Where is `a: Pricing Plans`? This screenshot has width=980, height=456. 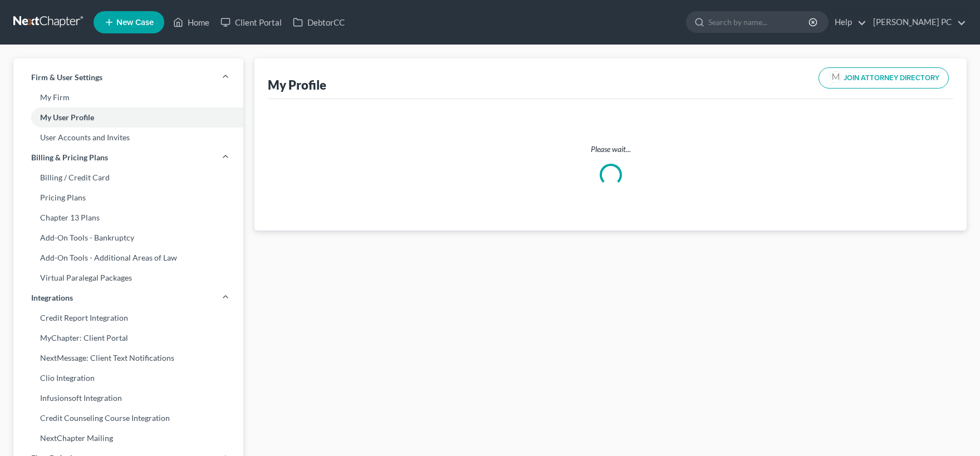
a: Pricing Plans is located at coordinates (128, 198).